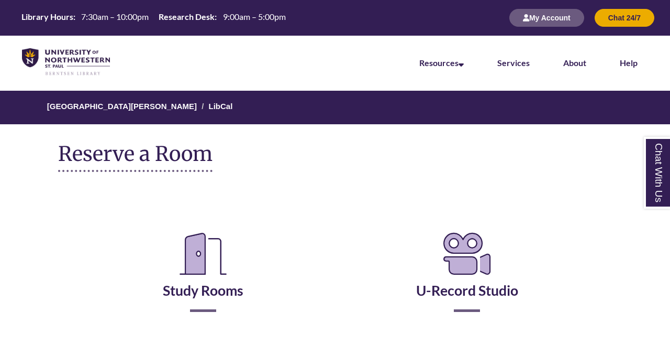  Describe the element at coordinates (335, 107) in the screenshot. I see `nav: Breadcrumb` at that location.